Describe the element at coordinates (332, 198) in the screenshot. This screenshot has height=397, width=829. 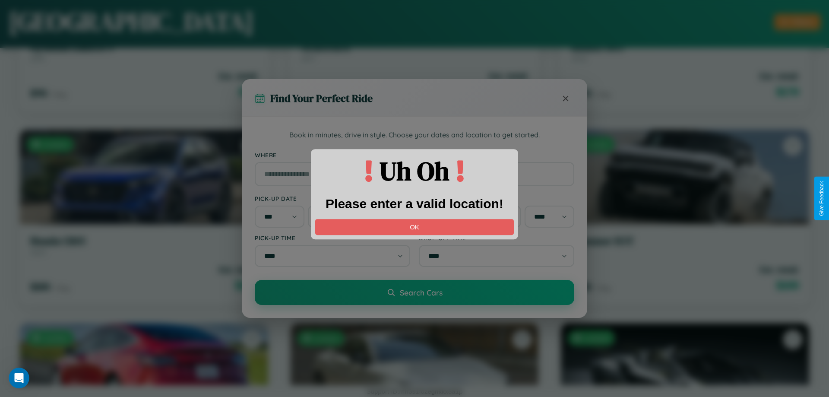
I see `label: Pick-up Date` at that location.